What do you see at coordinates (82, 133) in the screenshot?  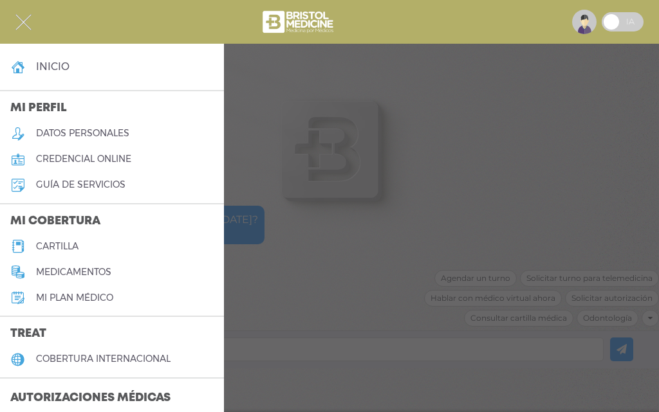 I see `h5: datos personales` at bounding box center [82, 133].